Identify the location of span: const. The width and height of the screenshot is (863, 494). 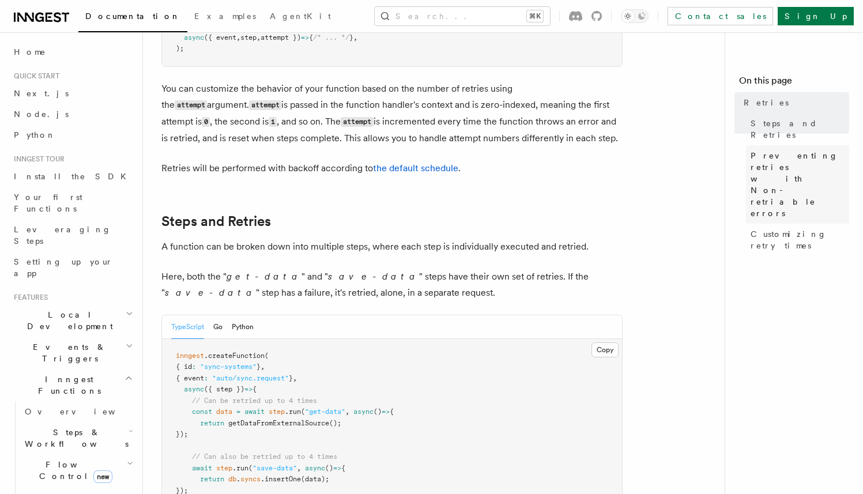
(202, 412).